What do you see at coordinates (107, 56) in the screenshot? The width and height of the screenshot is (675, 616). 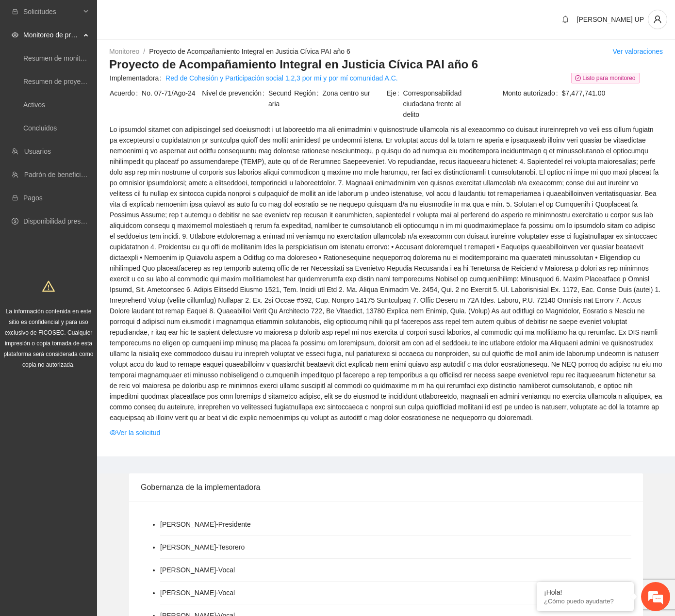 I see `div: Chatee con nosotros ahora` at bounding box center [107, 56].